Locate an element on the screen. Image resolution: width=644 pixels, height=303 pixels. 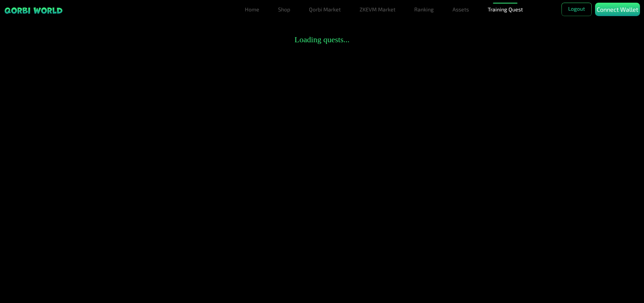
a: Home is located at coordinates (252, 9).